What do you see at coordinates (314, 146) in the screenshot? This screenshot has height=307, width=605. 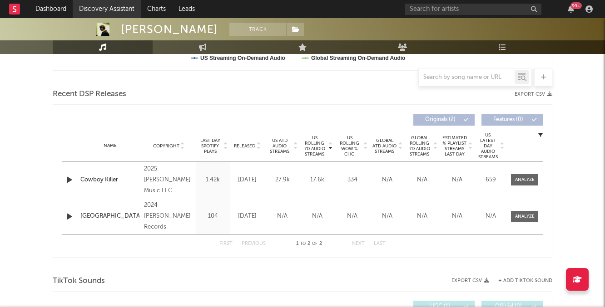 I see `span: US Rolling 7D Audio Streams` at bounding box center [314, 146].